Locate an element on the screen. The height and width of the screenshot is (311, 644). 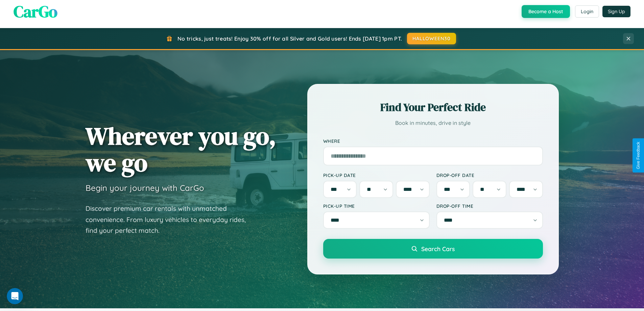
label: Drop-off Time is located at coordinates (490, 206).